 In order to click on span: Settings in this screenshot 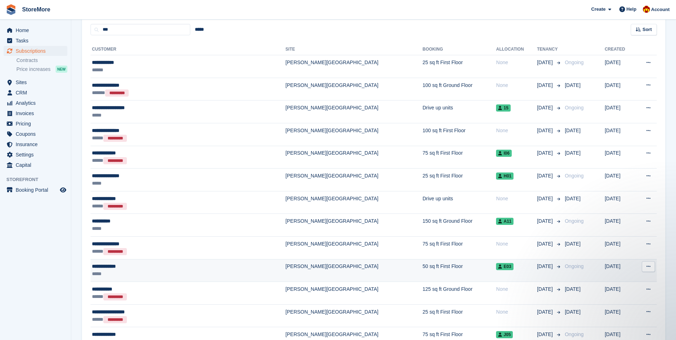, I will do `click(37, 155)`.